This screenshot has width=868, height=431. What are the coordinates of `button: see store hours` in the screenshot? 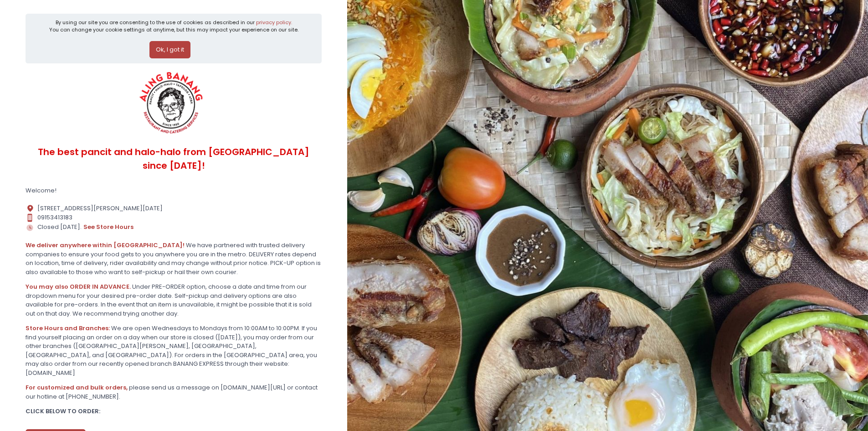 It's located at (108, 227).